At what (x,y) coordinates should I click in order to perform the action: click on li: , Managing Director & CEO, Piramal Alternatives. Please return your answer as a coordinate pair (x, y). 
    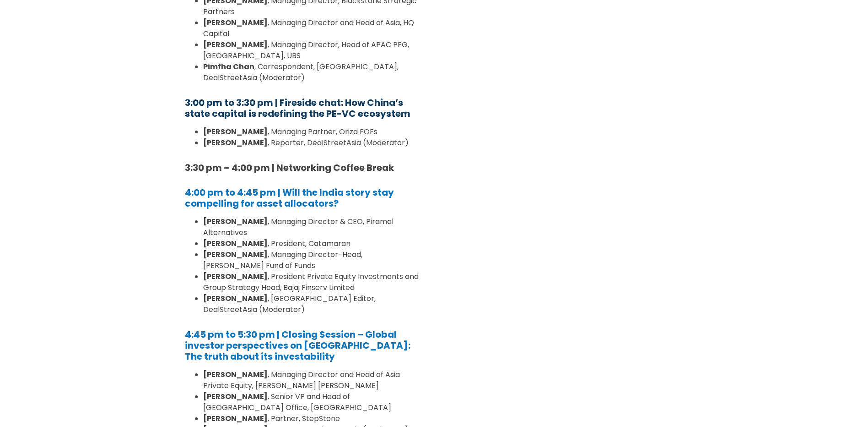
    Looking at the image, I should click on (313, 227).